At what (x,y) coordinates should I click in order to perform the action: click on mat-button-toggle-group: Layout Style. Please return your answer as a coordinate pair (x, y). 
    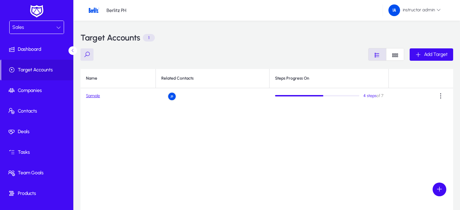
    Looking at the image, I should click on (386, 54).